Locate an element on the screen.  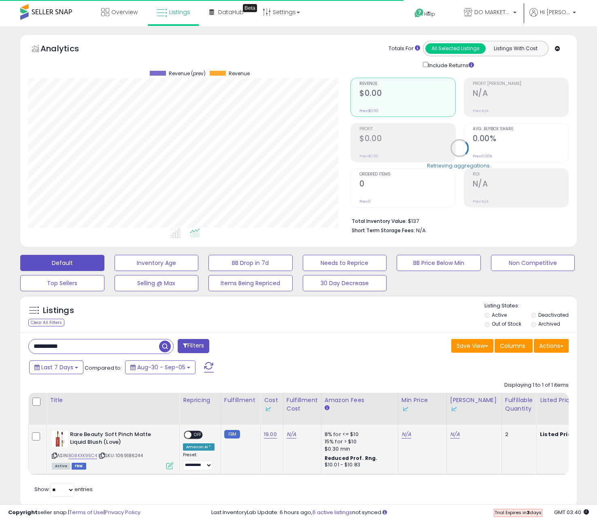
i: Get Help is located at coordinates (419, 13).